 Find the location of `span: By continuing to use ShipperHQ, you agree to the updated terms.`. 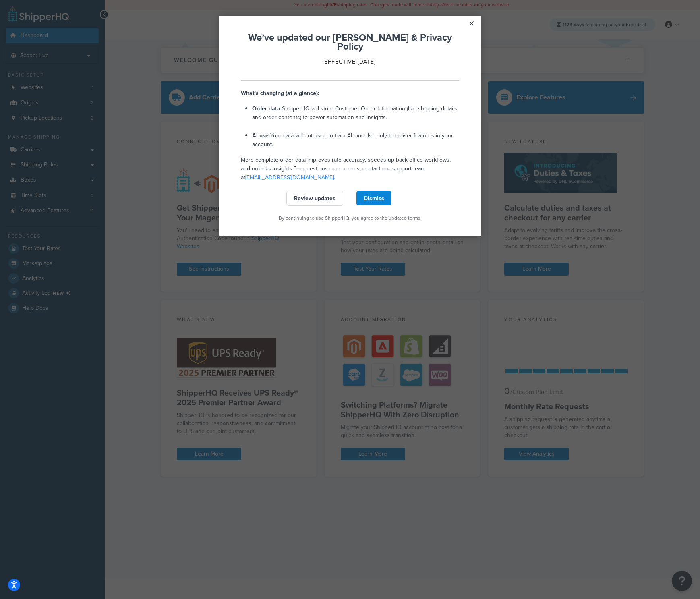

span: By continuing to use ShipperHQ, you agree to the updated terms. is located at coordinates (350, 217).